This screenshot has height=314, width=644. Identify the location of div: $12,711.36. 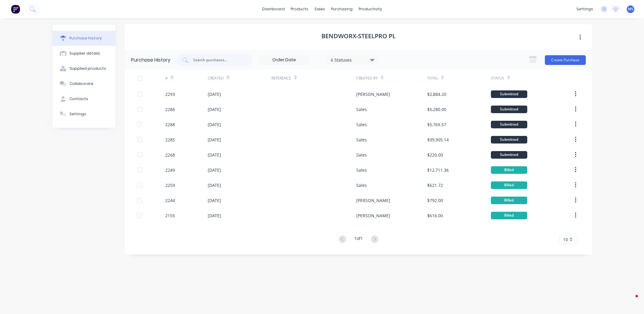
(438, 170).